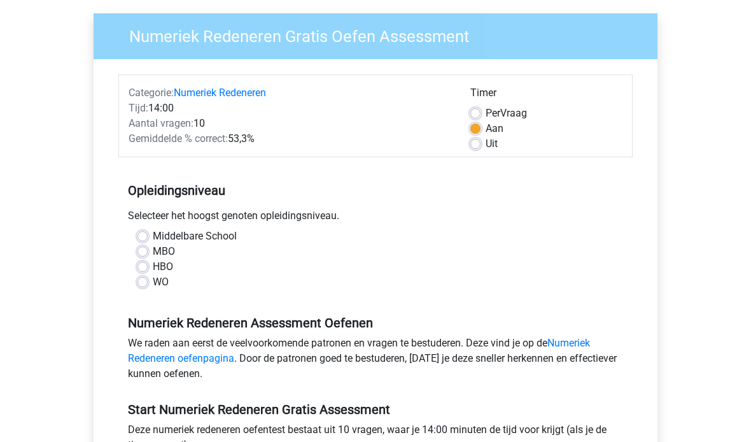 The image size is (751, 442). What do you see at coordinates (506, 114) in the screenshot?
I see `label: Vraag` at bounding box center [506, 114].